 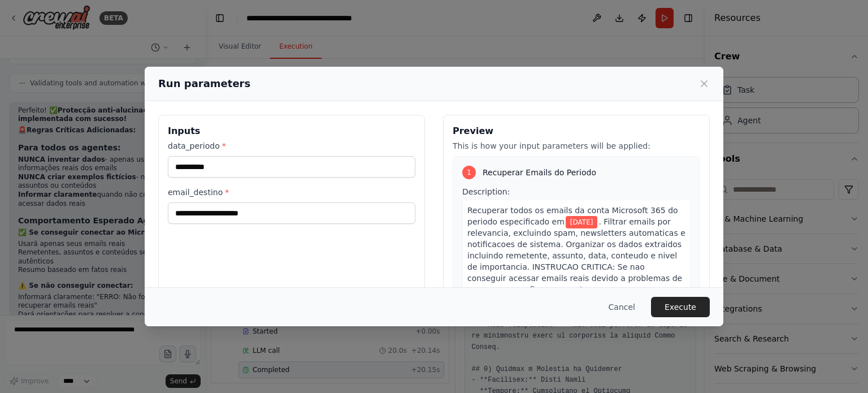 I want to click on span: Description:, so click(x=486, y=191).